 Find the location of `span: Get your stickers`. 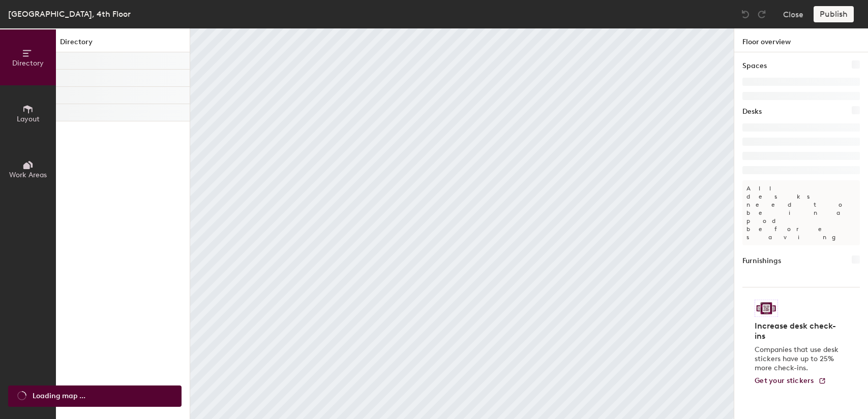

span: Get your stickers is located at coordinates (783, 380).